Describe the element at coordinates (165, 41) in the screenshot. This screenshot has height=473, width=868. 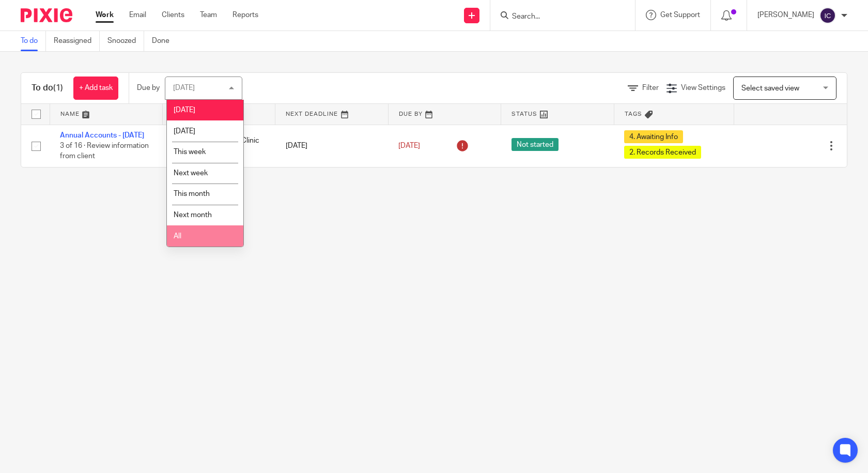
I see `a: Done` at that location.